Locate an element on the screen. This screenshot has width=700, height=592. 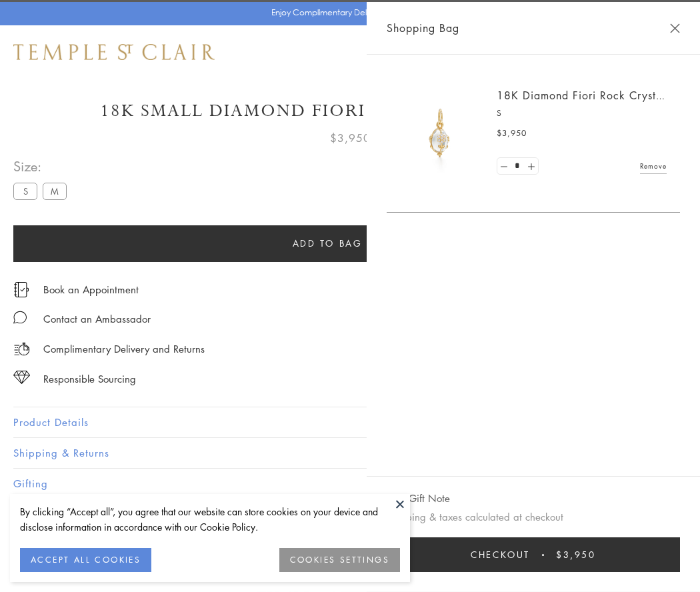
span: Checkout is located at coordinates (500, 555).